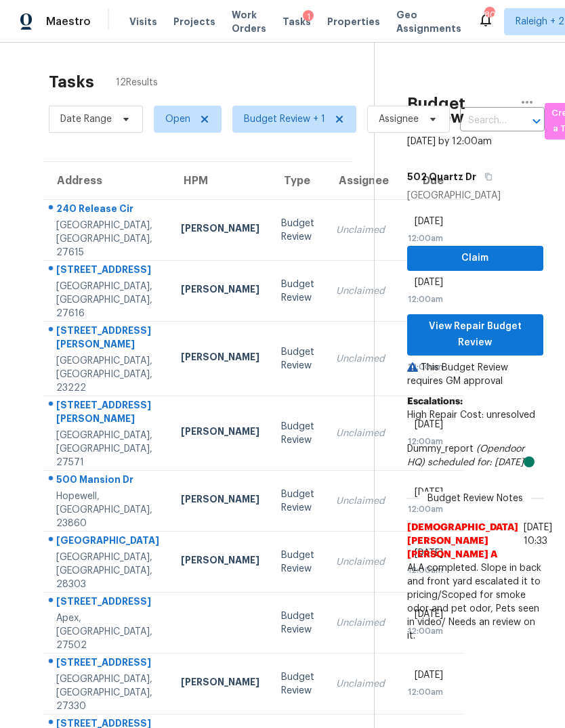 The width and height of the screenshot is (565, 728). Describe the element at coordinates (475, 335) in the screenshot. I see `button: View Repair Budget Review` at that location.